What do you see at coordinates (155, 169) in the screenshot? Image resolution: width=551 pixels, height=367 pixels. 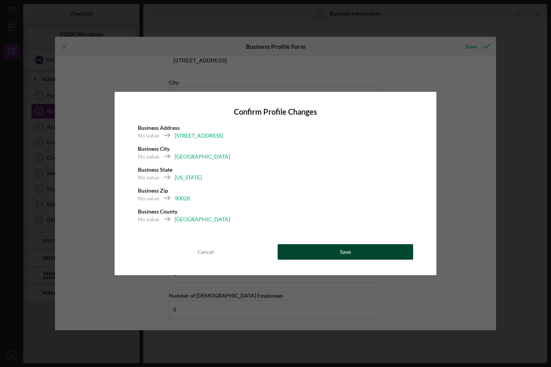 I see `b: Business State` at bounding box center [155, 169].